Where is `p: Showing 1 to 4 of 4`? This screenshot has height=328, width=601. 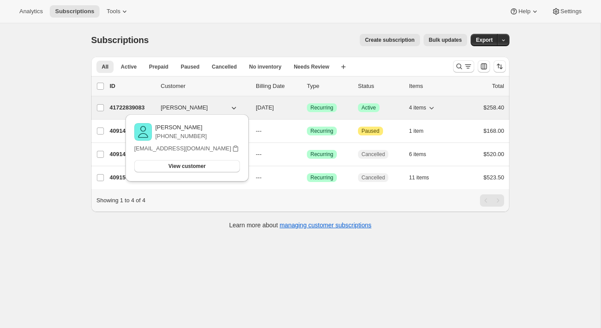 p: Showing 1 to 4 of 4 is located at coordinates (121, 201).